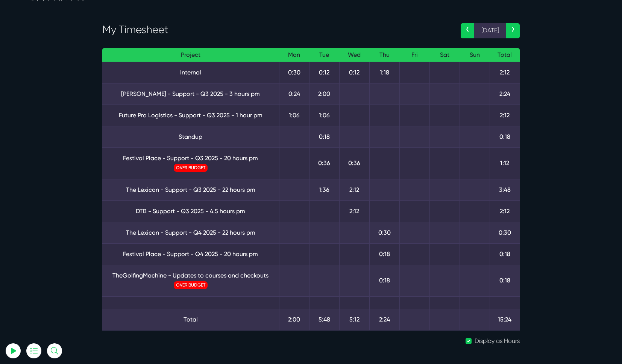 Image resolution: width=622 pixels, height=364 pixels. Describe the element at coordinates (191, 158) in the screenshot. I see `a: Festival Place - Support - Q3 2025 - 20 hours pm` at that location.